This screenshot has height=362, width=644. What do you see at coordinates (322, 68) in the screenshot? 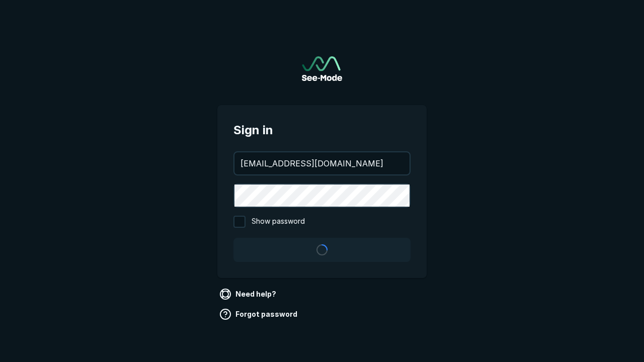
I see `a: Go to sign in` at bounding box center [322, 68].